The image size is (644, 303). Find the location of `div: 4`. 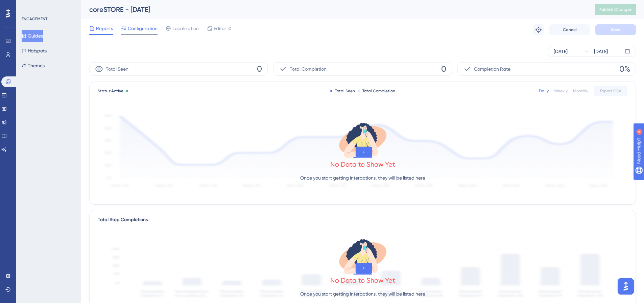

div: 4 is located at coordinates (48, 6).